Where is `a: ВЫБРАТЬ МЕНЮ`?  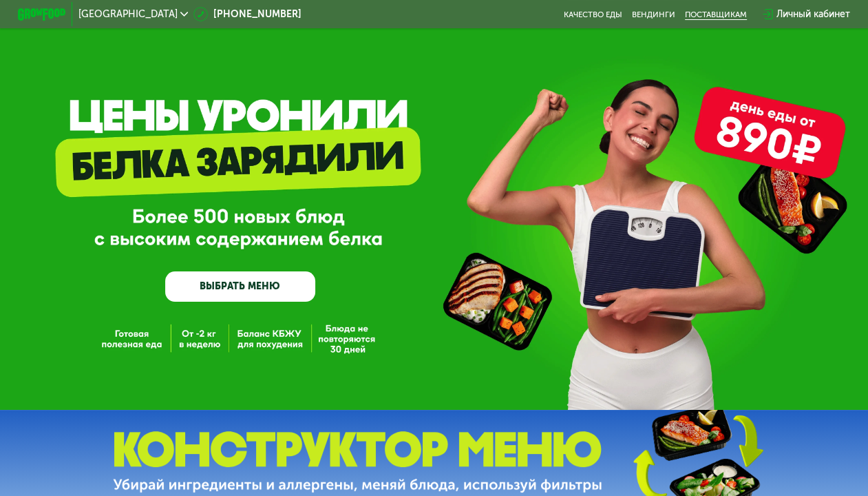
a: ВЫБРАТЬ МЕНЮ is located at coordinates (240, 287).